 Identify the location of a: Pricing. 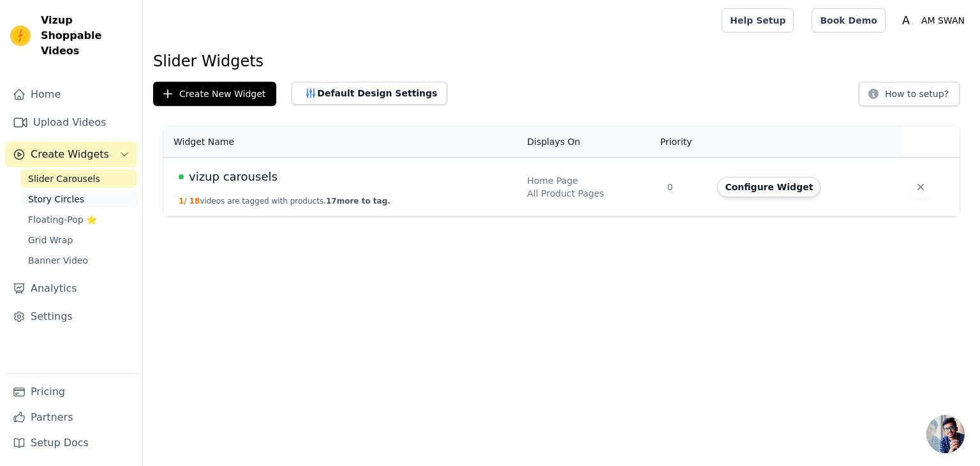
(71, 392).